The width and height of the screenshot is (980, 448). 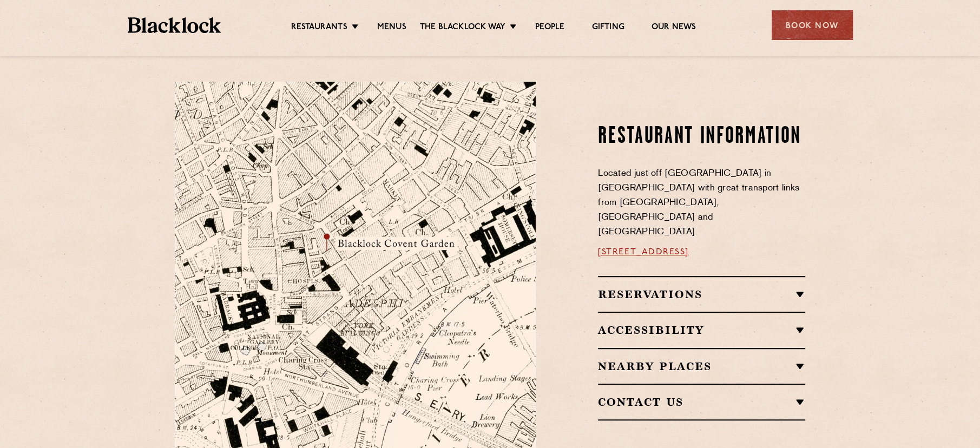 I want to click on a: People, so click(x=550, y=28).